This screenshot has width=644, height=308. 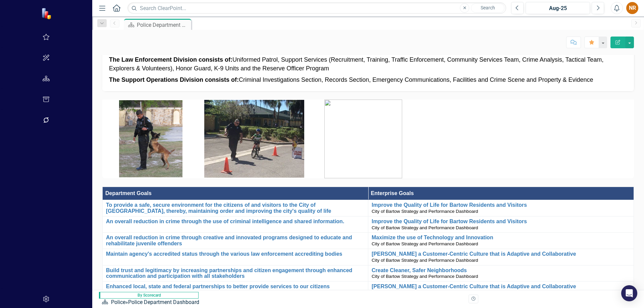 I want to click on div: Open Intercom Messenger, so click(x=629, y=294).